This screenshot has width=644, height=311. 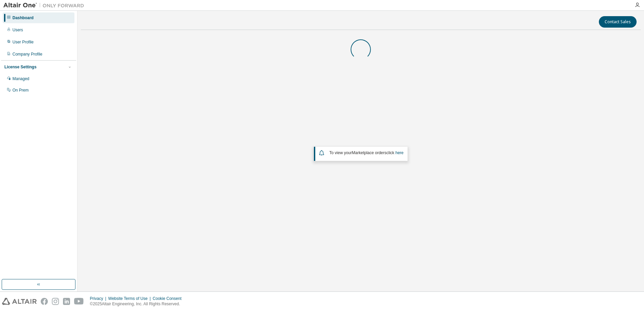 What do you see at coordinates (23, 42) in the screenshot?
I see `div: User Profile` at bounding box center [23, 42].